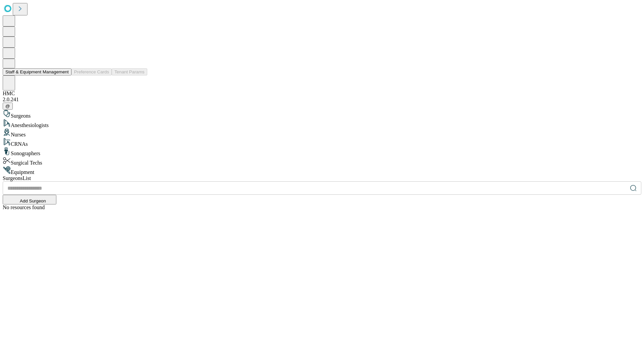  Describe the element at coordinates (30, 200) in the screenshot. I see `button: Add Surgeon` at that location.